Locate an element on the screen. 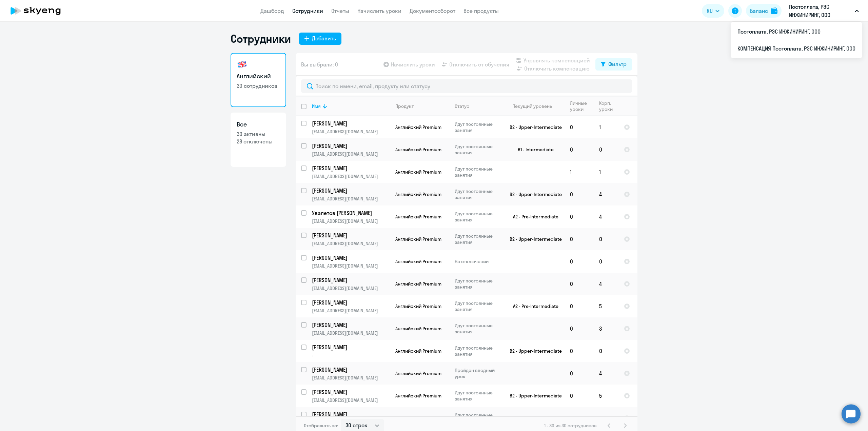 The height and width of the screenshot is (431, 868). div: Личные уроки is located at coordinates (581, 106).